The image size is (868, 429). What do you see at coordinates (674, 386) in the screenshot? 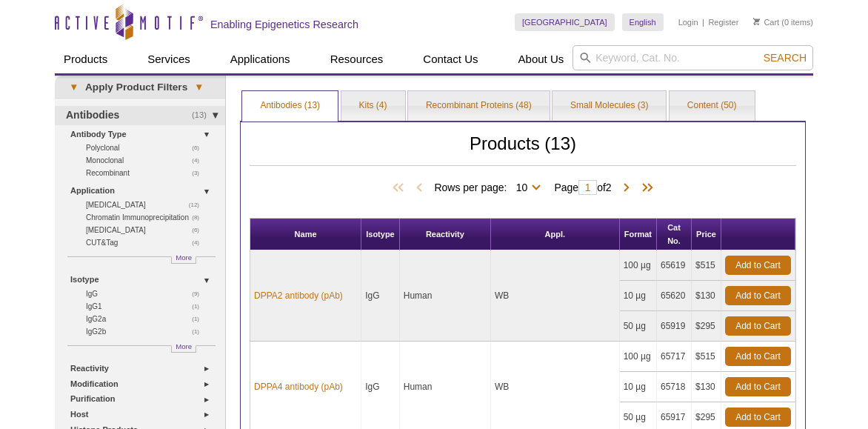
I see `td: 65718` at bounding box center [674, 386].